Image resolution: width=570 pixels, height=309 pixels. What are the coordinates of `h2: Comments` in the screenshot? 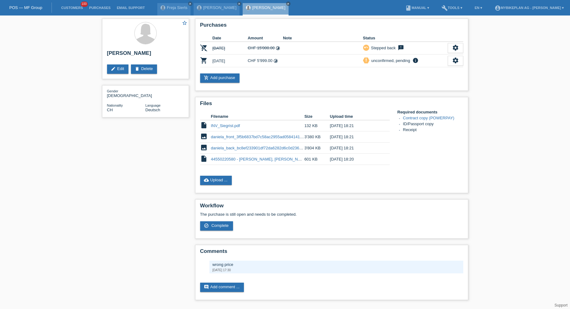 It's located at (331, 253).